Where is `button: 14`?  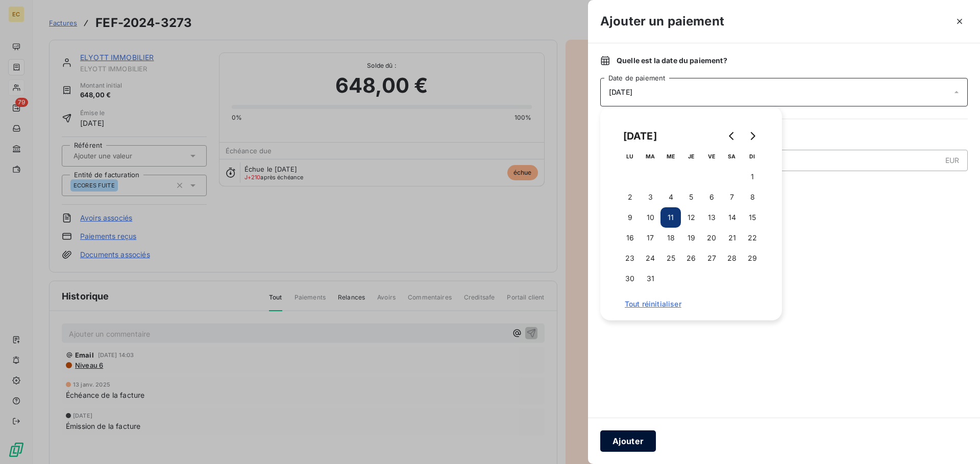
button: 14 is located at coordinates (732, 218).